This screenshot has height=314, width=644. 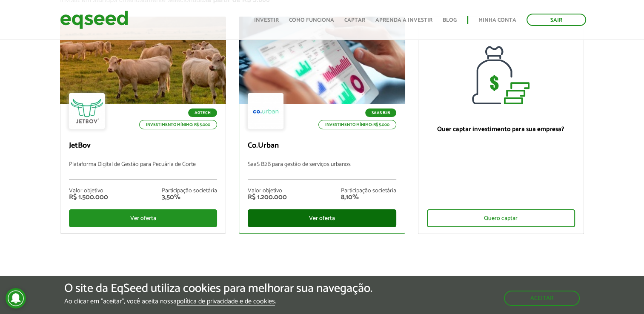 What do you see at coordinates (189, 197) in the screenshot?
I see `div: 3,50%` at bounding box center [189, 197].